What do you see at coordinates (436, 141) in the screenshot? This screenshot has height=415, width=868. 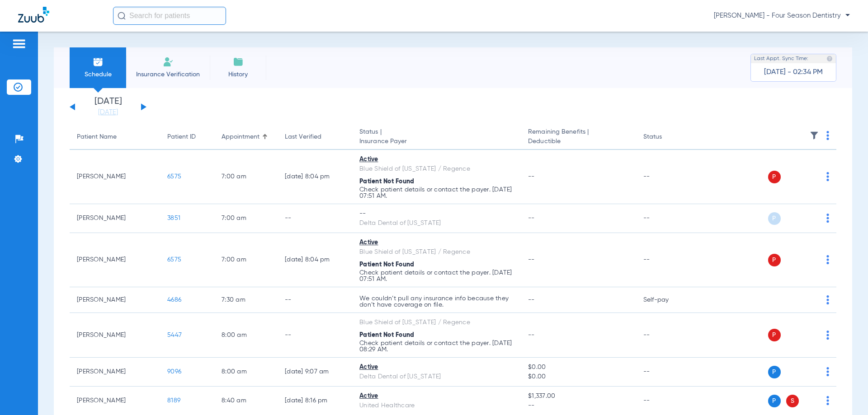 I see `span: Insurance Payer` at bounding box center [436, 141].